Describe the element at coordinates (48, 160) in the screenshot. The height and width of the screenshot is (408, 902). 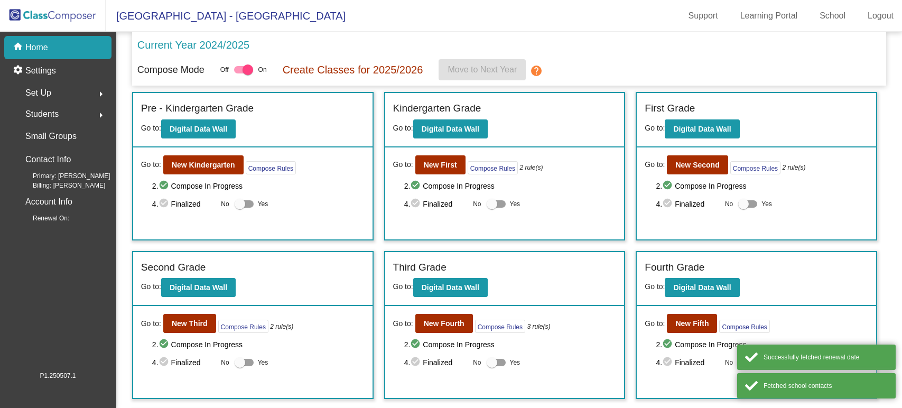
I see `p: Contact Info` at that location.